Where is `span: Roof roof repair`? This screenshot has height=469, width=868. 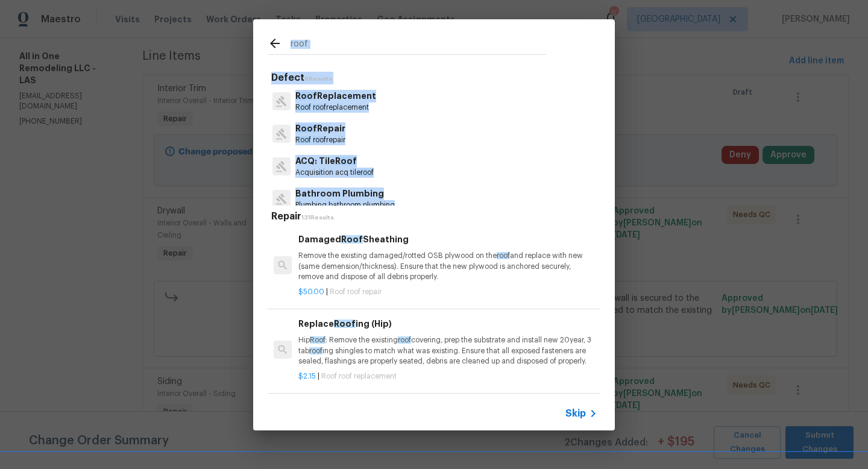 span: Roof roof repair is located at coordinates (355, 292).